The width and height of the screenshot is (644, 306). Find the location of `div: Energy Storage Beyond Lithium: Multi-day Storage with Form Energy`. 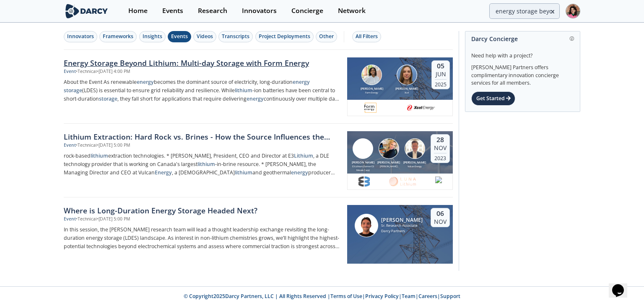

div: Energy Storage Beyond Lithium: Multi-day Storage with Form Energy is located at coordinates (203, 63).